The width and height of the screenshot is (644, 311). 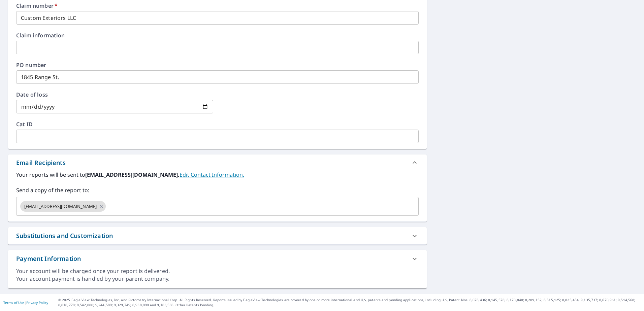 I want to click on label: PO number, so click(x=217, y=65).